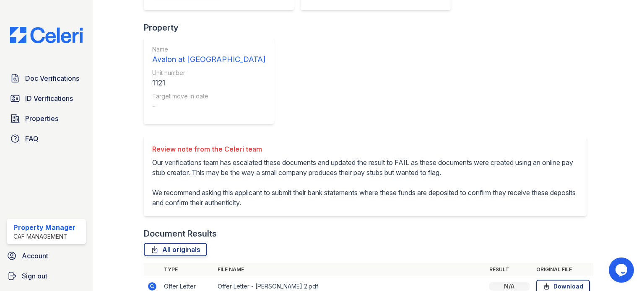 The image size is (644, 291). Describe the element at coordinates (209, 73) in the screenshot. I see `div: Unit number` at that location.